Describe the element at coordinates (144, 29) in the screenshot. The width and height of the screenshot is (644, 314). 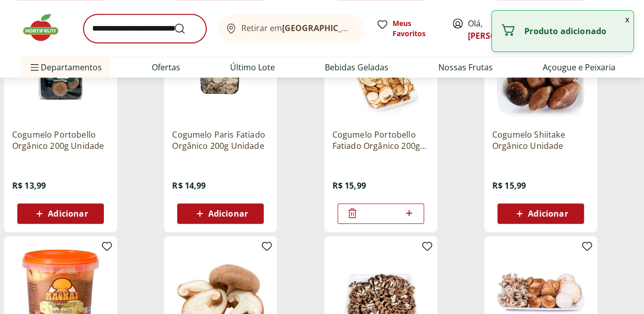
I see `input: search` at that location.